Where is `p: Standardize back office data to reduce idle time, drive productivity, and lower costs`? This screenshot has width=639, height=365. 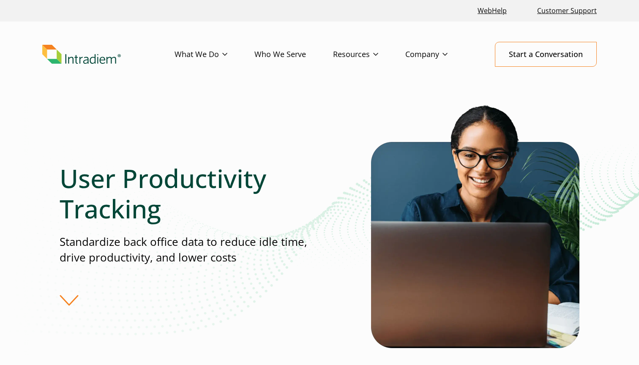
p: Standardize back office data to reduce idle time, drive productivity, and lower costs is located at coordinates (189, 250).